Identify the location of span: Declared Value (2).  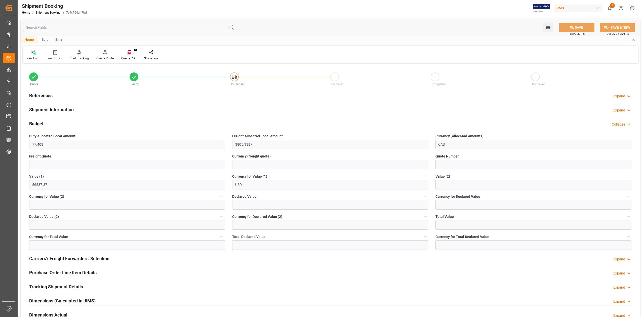
(44, 217).